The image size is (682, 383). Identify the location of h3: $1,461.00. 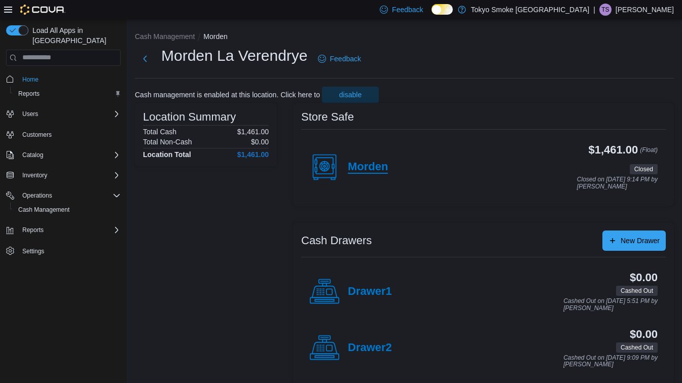
(614, 150).